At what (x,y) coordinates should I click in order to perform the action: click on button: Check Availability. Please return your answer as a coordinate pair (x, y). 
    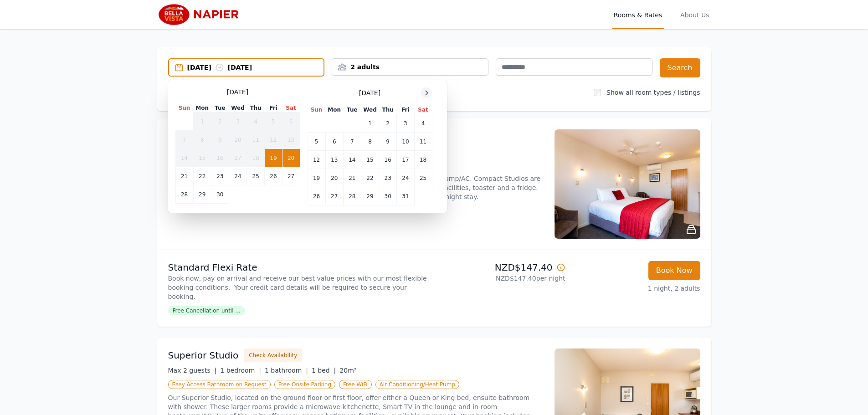
    Looking at the image, I should click on (273, 355).